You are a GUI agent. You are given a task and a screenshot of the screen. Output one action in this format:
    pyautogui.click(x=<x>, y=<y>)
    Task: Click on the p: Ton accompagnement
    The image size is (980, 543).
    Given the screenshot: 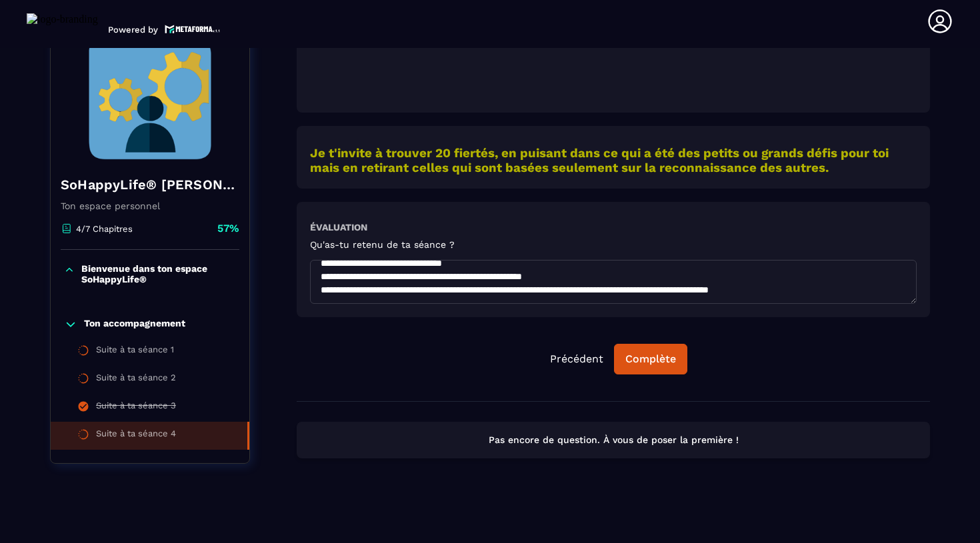 What is the action you would take?
    pyautogui.click(x=135, y=324)
    